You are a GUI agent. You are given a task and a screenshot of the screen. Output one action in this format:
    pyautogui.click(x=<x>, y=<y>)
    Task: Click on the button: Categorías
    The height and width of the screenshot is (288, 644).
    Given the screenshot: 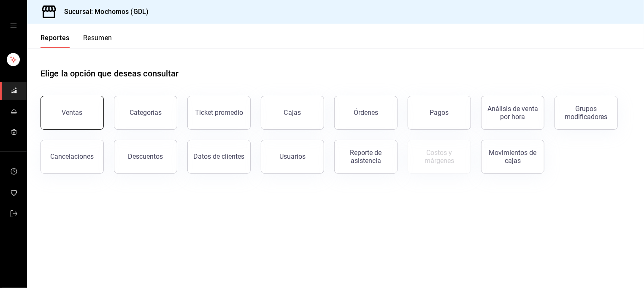 What is the action you would take?
    pyautogui.click(x=145, y=113)
    